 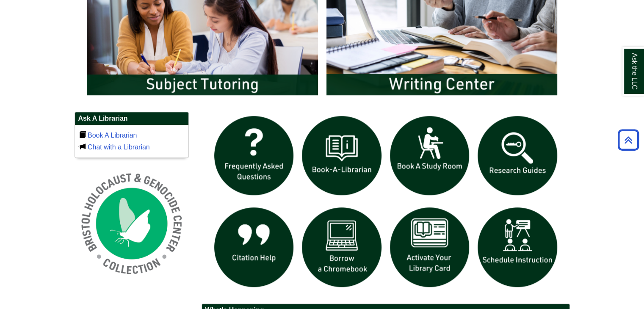 What do you see at coordinates (254, 247) in the screenshot?
I see `img: citation help icon links to citation help guide page` at bounding box center [254, 247].